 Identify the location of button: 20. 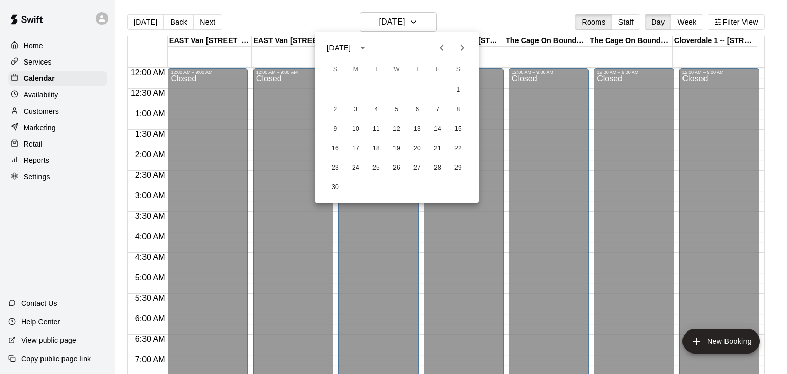
(417, 149).